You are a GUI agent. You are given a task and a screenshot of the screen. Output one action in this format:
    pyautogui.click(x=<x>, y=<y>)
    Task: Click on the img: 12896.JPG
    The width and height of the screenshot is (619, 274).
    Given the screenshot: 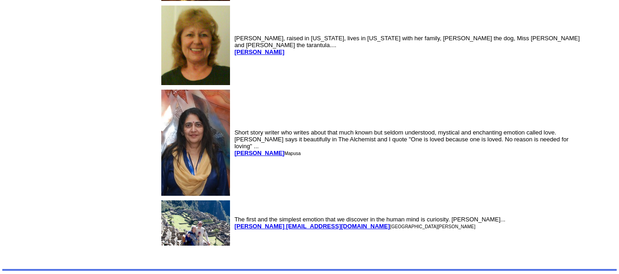 What is the action you would take?
    pyautogui.click(x=196, y=224)
    